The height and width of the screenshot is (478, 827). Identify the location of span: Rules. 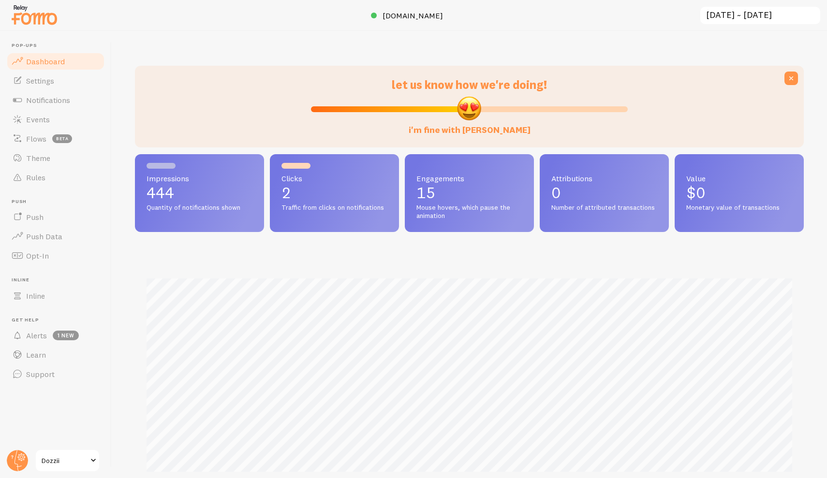
(36, 178).